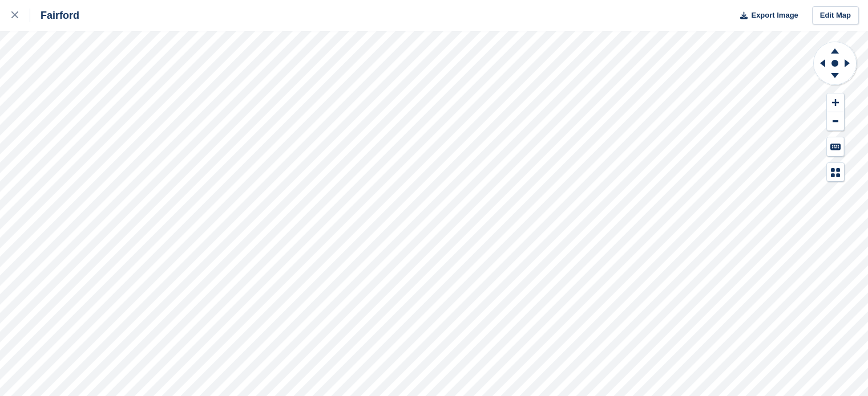  I want to click on button: Keyboard Shortcuts, so click(836, 146).